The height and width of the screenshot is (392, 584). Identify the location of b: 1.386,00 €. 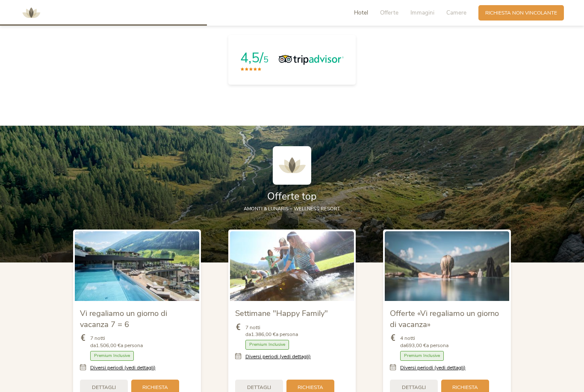
(263, 334).